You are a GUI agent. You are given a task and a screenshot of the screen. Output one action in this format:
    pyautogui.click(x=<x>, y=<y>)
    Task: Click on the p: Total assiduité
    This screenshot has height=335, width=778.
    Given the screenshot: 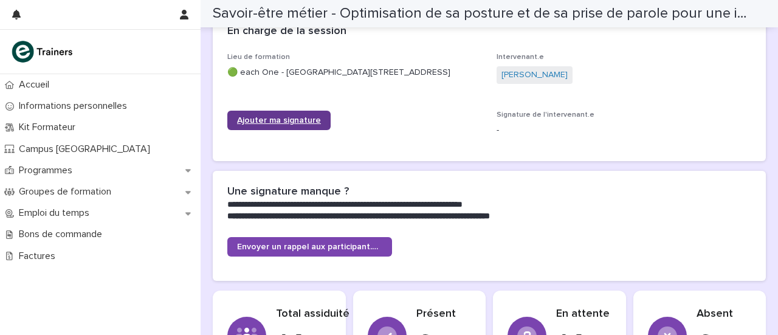 What is the action you would take?
    pyautogui.click(x=313, y=314)
    